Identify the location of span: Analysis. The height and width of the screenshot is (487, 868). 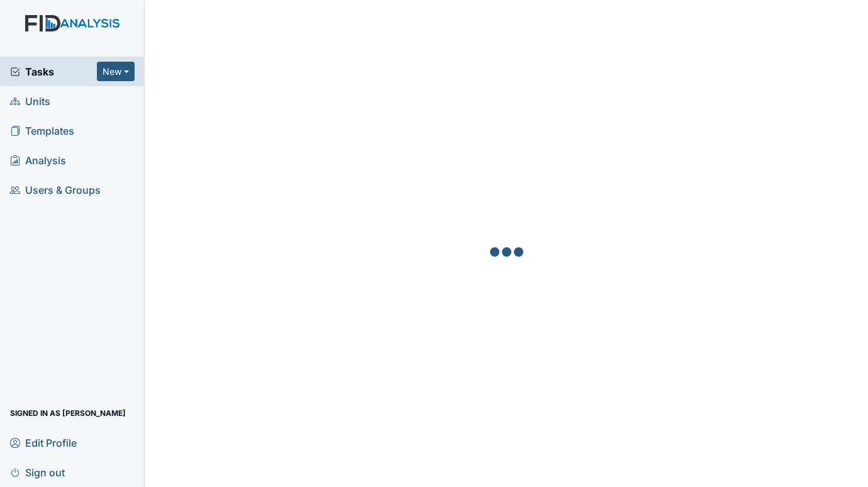
(37, 160).